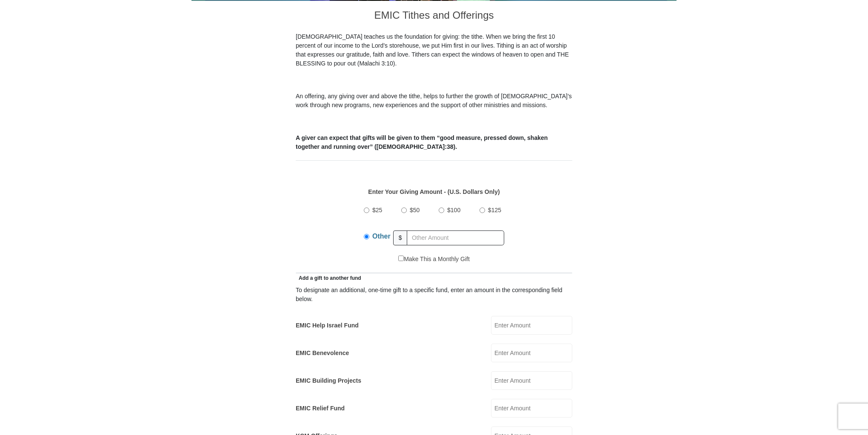  Describe the element at coordinates (434, 101) in the screenshot. I see `p: An offering, any giving over and above the tithe, helps to further the growth of [DEMOGRAPHIC_DAT...` at that location.